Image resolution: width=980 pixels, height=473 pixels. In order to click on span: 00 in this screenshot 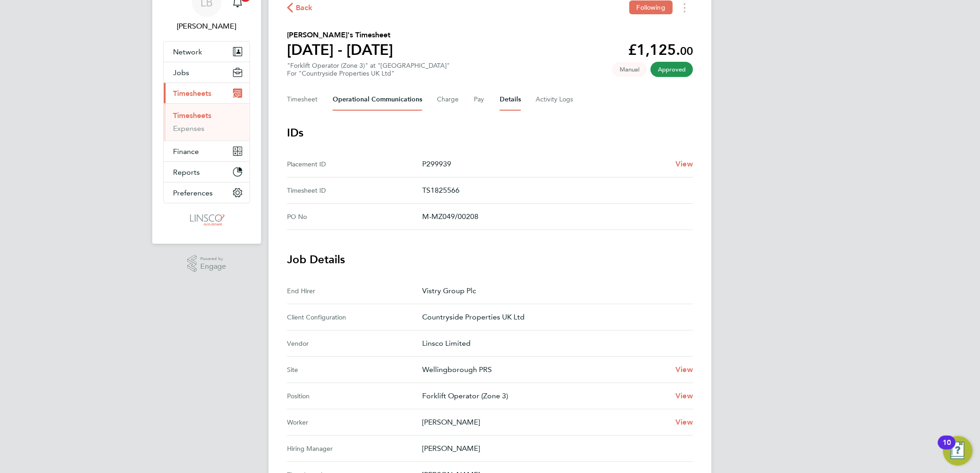, I will do `click(687, 51)`.